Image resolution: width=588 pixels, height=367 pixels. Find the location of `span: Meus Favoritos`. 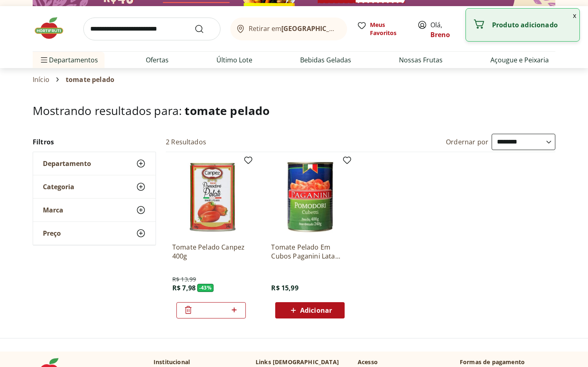

span: Meus Favoritos is located at coordinates (389, 29).